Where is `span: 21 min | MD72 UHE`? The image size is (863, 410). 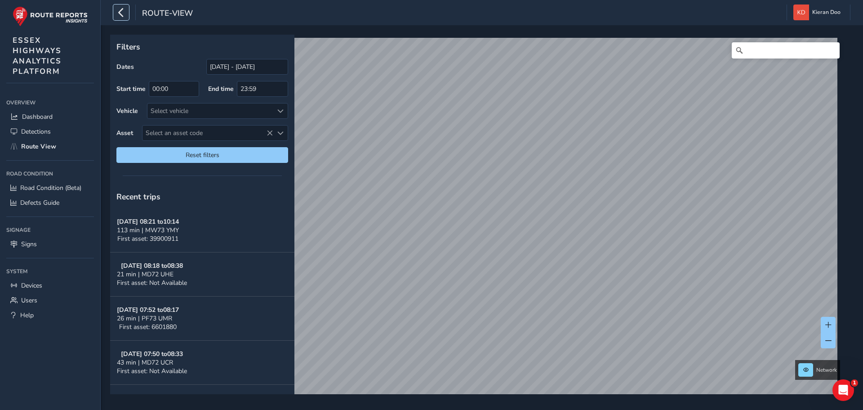 span: 21 min | MD72 UHE is located at coordinates (145, 274).